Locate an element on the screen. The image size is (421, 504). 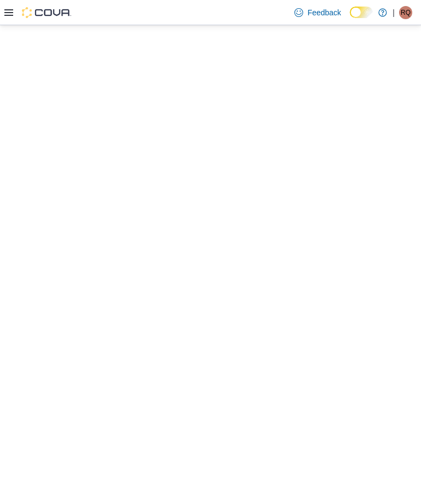
span: Feedback is located at coordinates (323, 13).